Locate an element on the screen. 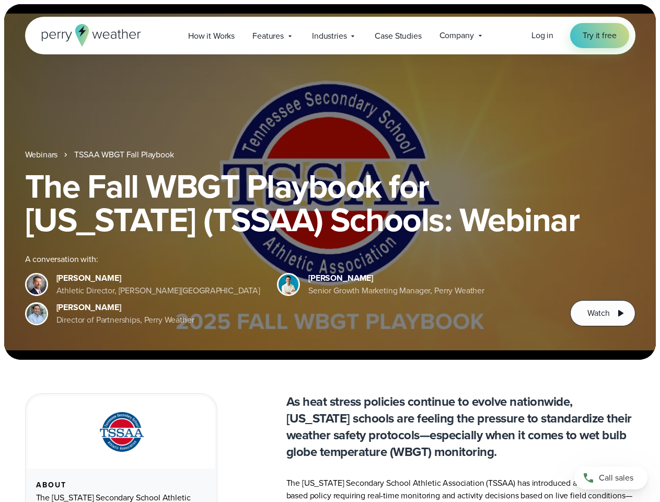 The image size is (660, 502). span: Company is located at coordinates (457, 36).